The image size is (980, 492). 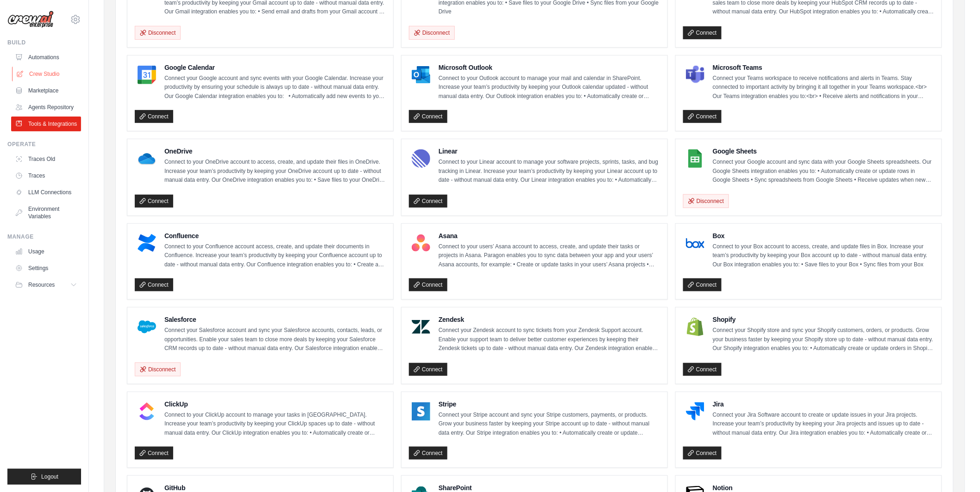 What do you see at coordinates (46, 252) in the screenshot?
I see `a: Usage` at bounding box center [46, 252].